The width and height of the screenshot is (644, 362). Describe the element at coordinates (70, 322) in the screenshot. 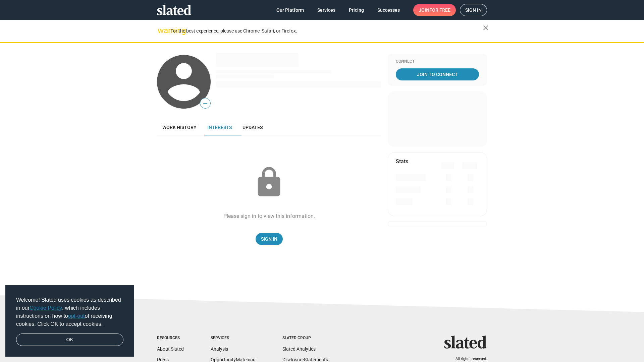

I see `div: cookieconsent` at that location.